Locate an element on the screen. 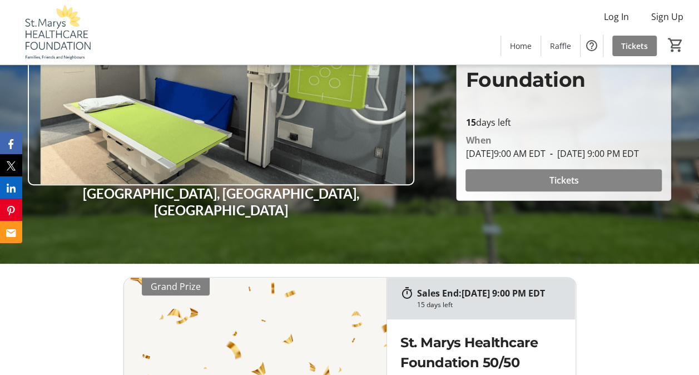  span: Log In is located at coordinates (616, 17).